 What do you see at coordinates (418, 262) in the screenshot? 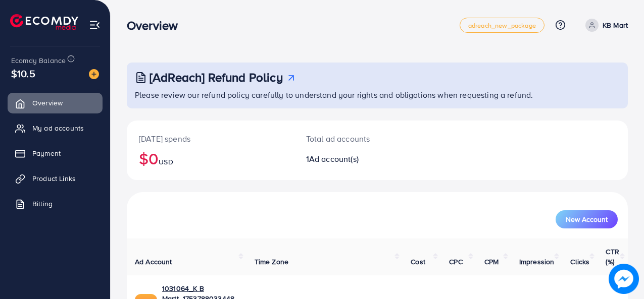
I see `span: Cost` at bounding box center [418, 262].